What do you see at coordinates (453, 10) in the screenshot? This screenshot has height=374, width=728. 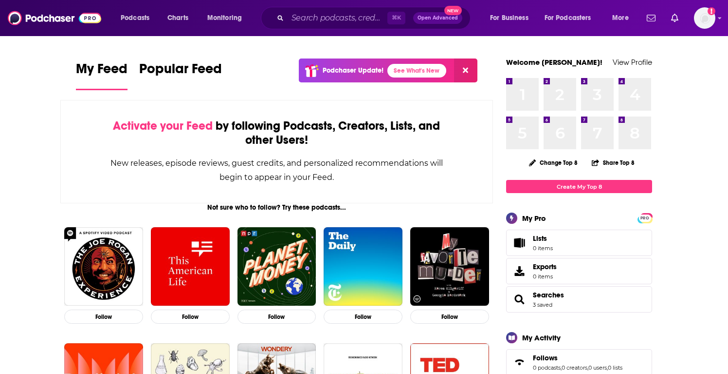 I see `span: New` at bounding box center [453, 10].